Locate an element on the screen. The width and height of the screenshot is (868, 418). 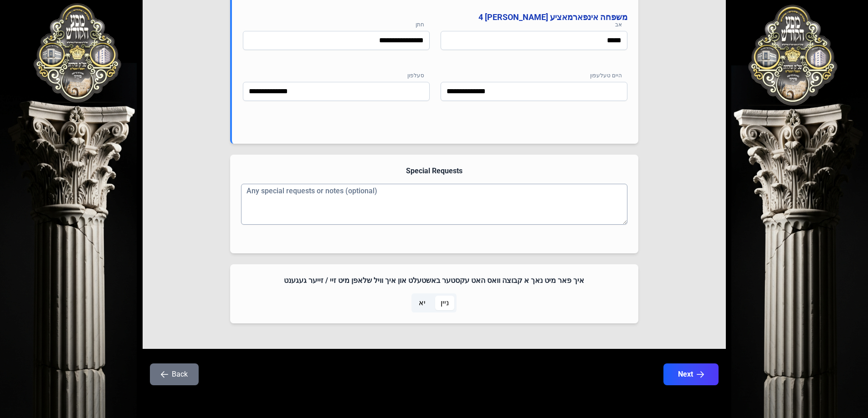
p-togglebutton: ניין is located at coordinates (445, 303).